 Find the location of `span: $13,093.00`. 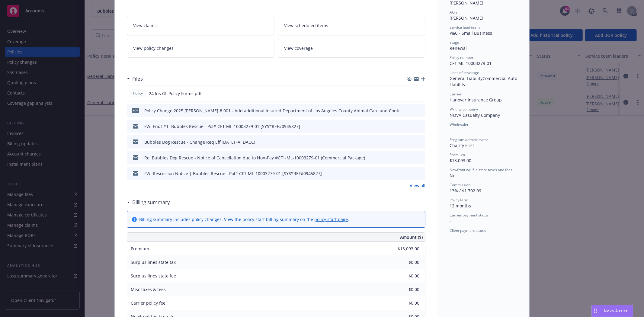

span: $13,093.00 is located at coordinates (460, 160).